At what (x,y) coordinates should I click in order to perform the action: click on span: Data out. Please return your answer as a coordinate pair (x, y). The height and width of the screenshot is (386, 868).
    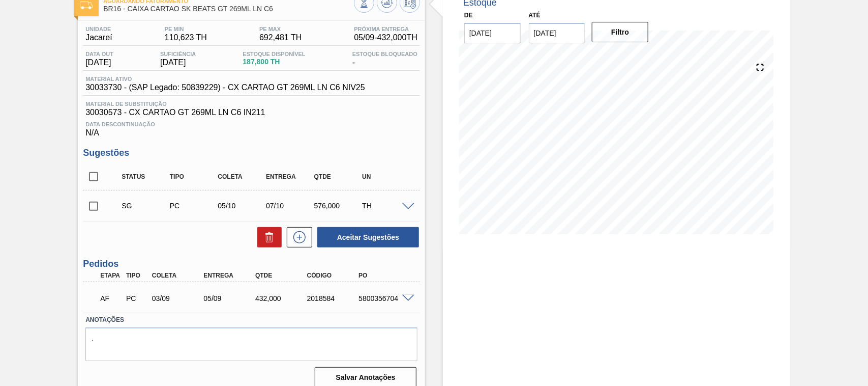
    Looking at the image, I should click on (99, 54).